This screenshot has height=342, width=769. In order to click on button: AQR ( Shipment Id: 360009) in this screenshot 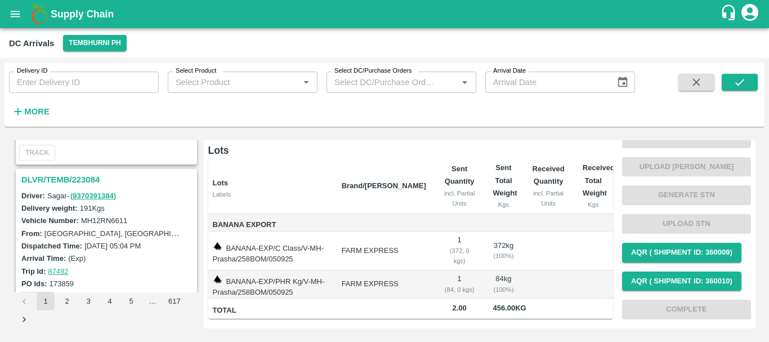, I will do `click(682, 252)`.